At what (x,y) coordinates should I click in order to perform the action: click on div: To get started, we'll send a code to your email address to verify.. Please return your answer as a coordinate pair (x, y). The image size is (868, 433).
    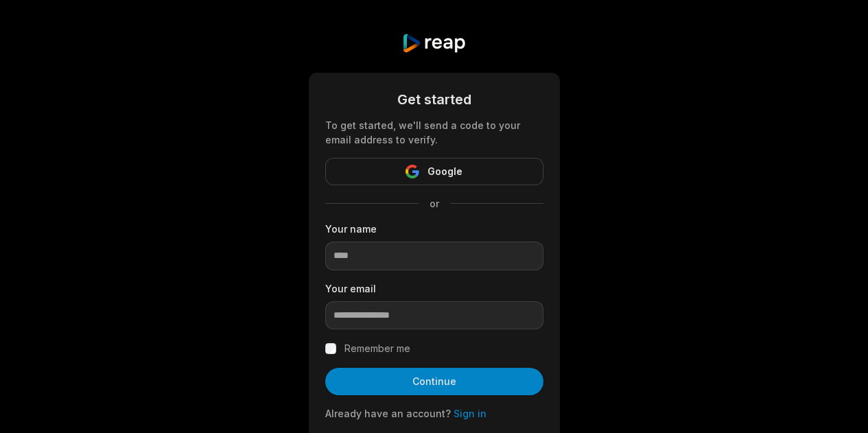
    Looking at the image, I should click on (434, 132).